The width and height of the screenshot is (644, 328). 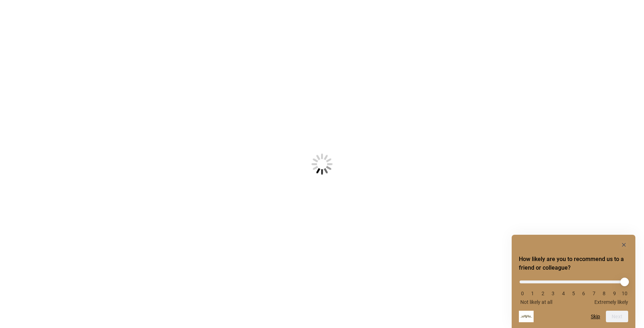 I want to click on li: 8, so click(x=604, y=293).